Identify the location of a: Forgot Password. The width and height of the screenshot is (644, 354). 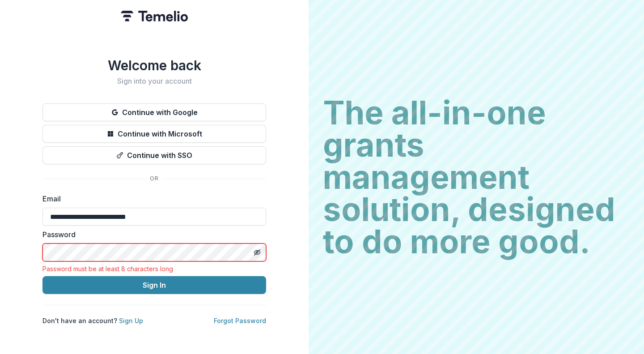
(240, 320).